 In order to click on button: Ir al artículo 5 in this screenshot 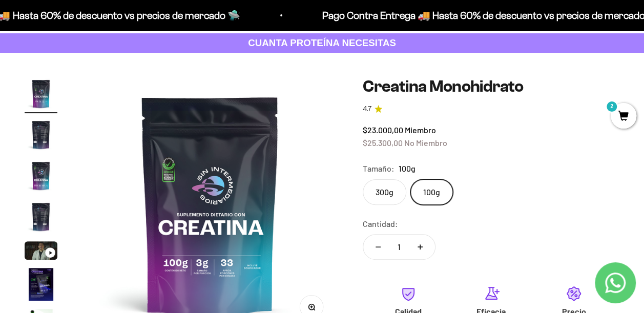, I will do `click(41, 252)`.